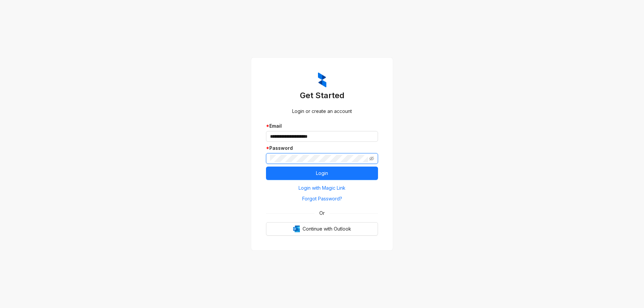 The image size is (644, 308). Describe the element at coordinates (322, 229) in the screenshot. I see `button: OutlookContinue with Outlook` at that location.